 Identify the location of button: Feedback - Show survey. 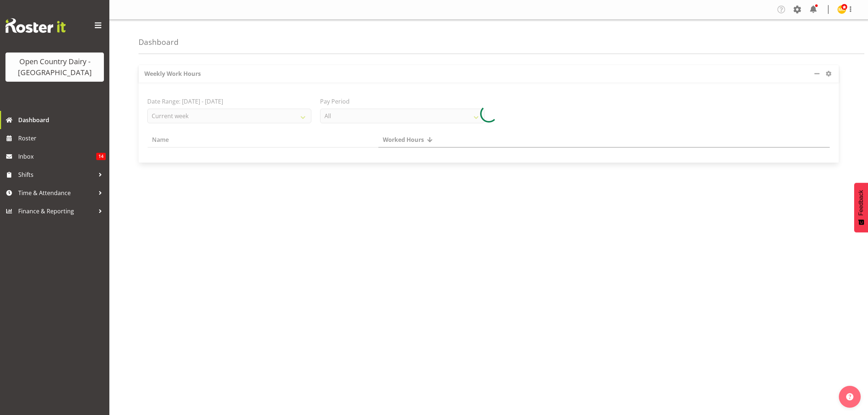
(861, 208).